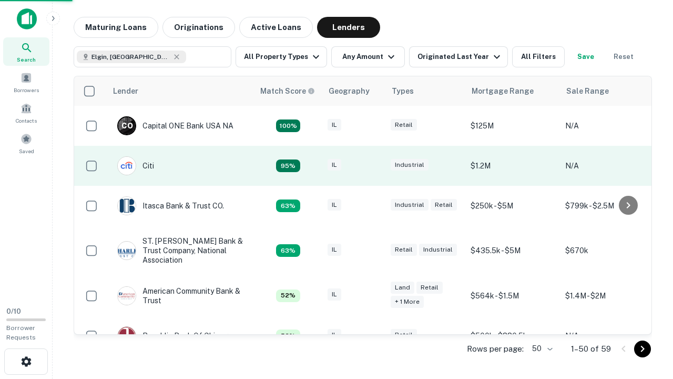  Describe the element at coordinates (539, 57) in the screenshot. I see `button: All Filters` at that location.